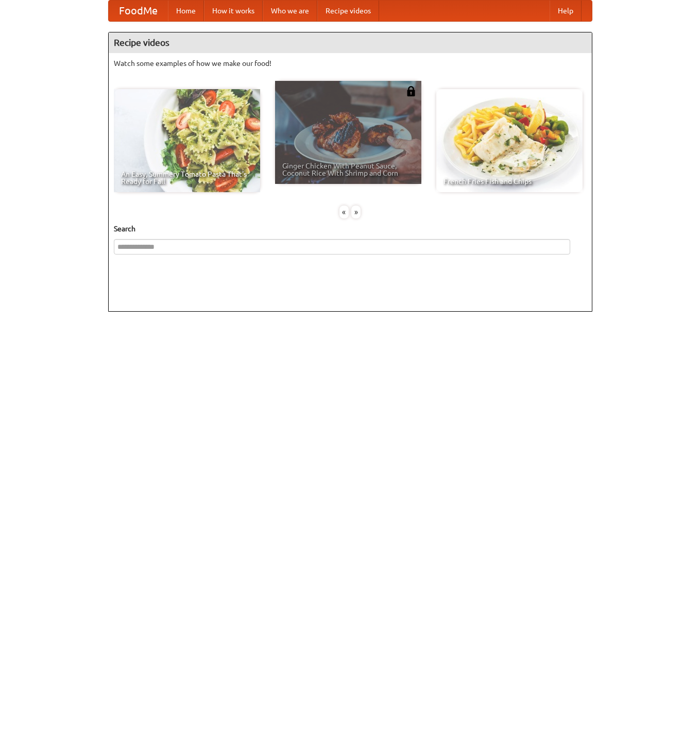  I want to click on a: Home, so click(186, 11).